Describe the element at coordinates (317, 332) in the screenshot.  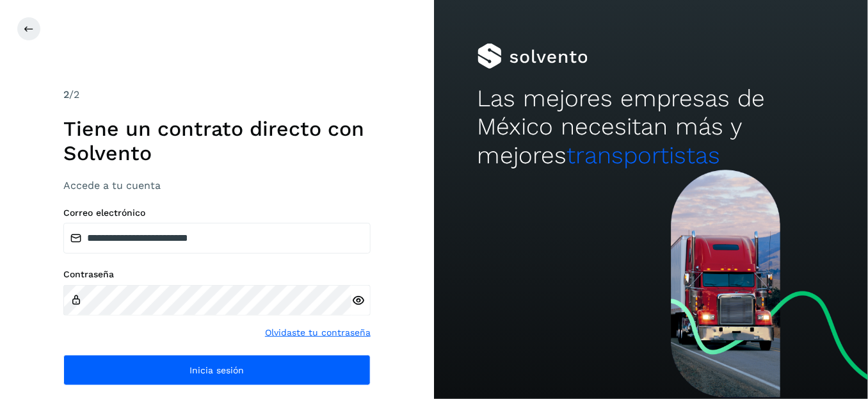
I see `a: Olvidaste tu contraseña` at that location.